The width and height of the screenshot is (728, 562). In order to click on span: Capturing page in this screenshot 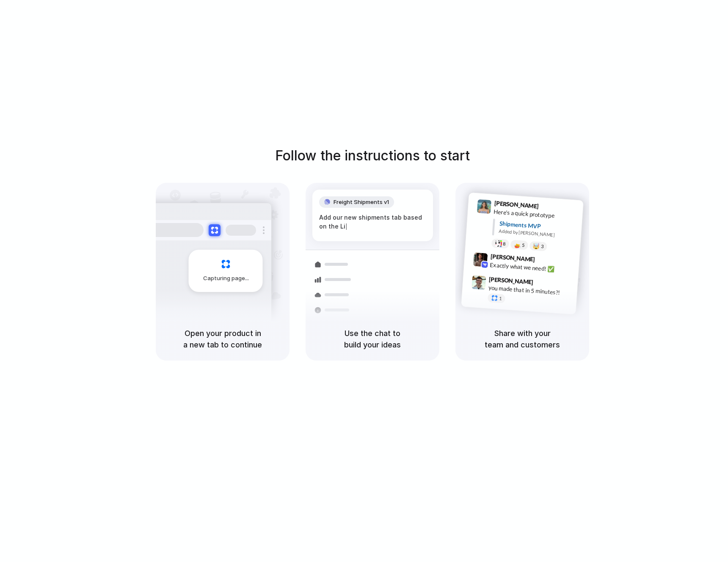, I will do `click(226, 278)`.